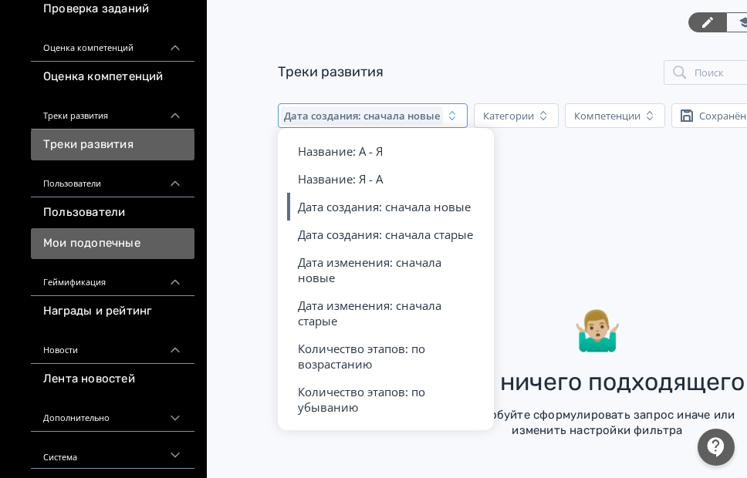 The image size is (747, 478). I want to click on button: Количество этапов: по убыванию, so click(386, 400).